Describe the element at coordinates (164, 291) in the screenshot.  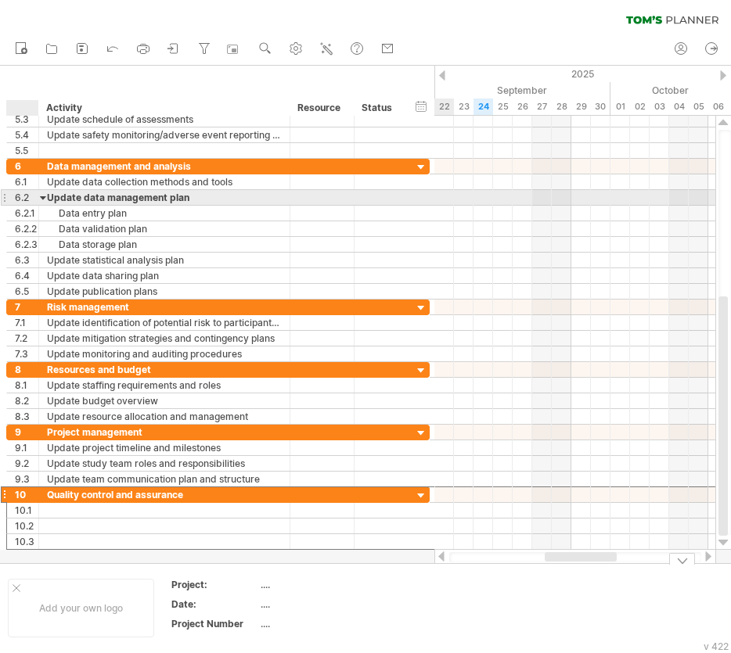
I see `div: Update publication plans` at that location.